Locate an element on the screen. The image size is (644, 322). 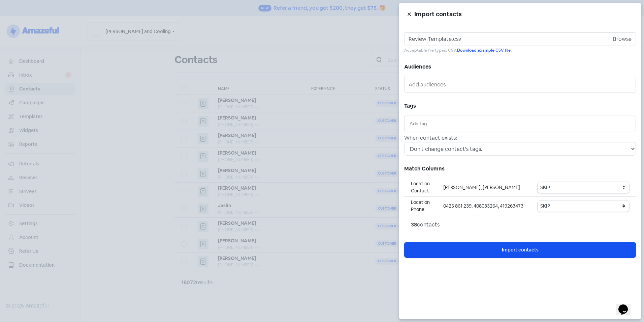
strong: 38 is located at coordinates (414, 224).